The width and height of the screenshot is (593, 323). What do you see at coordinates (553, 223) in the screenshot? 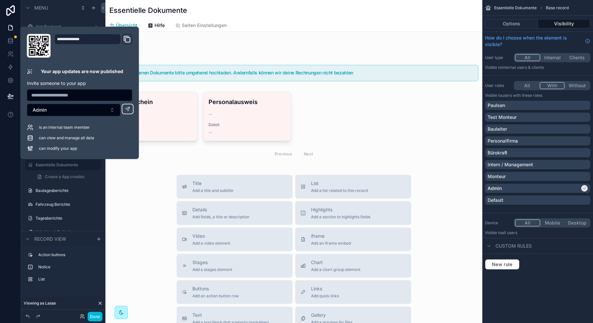
I see `button: Mobile` at bounding box center [553, 223].